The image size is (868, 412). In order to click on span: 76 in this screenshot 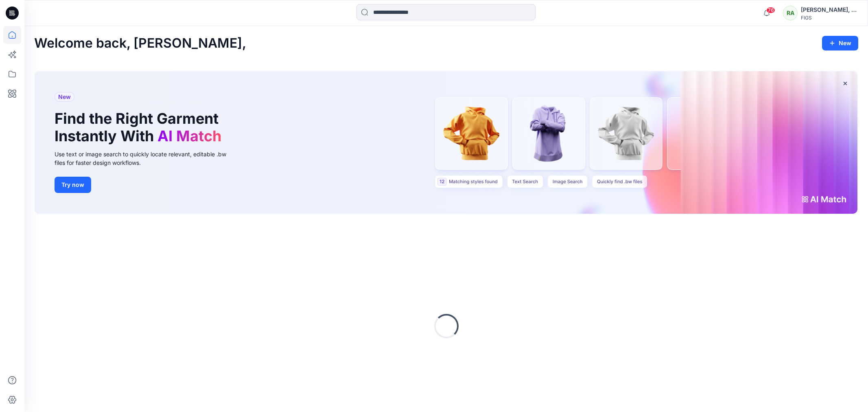, I will do `click(771, 10)`.